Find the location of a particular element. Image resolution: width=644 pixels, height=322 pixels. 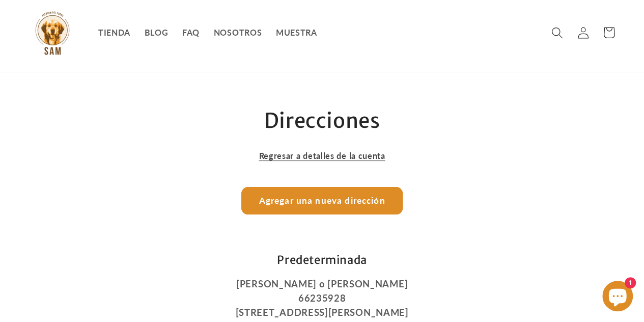

inbox-online-store-chat: Chat de la tienda online Shopify is located at coordinates (618, 297).